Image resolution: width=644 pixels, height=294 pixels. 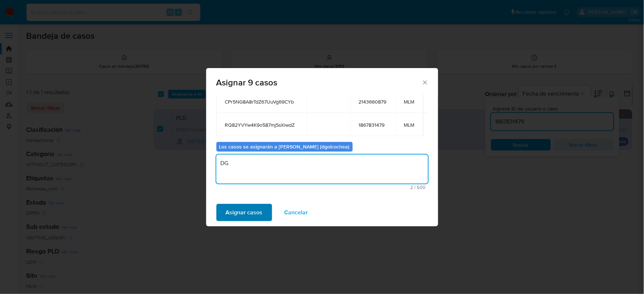 What do you see at coordinates (322, 169) in the screenshot?
I see `textarea: DG` at bounding box center [322, 169].